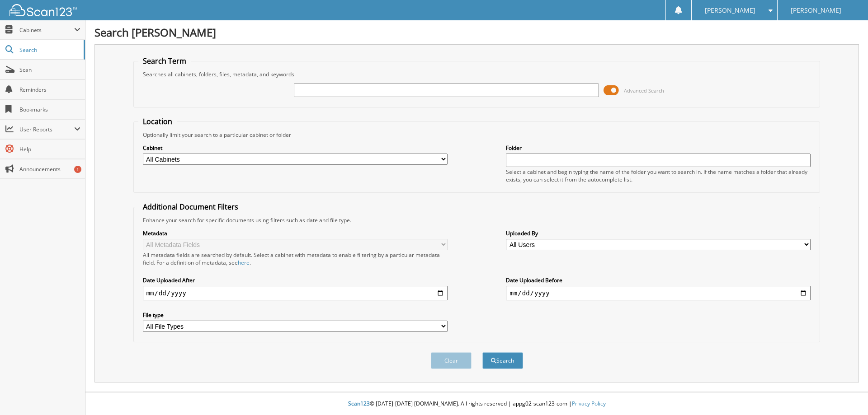  I want to click on label: Date Uploaded After, so click(295, 280).